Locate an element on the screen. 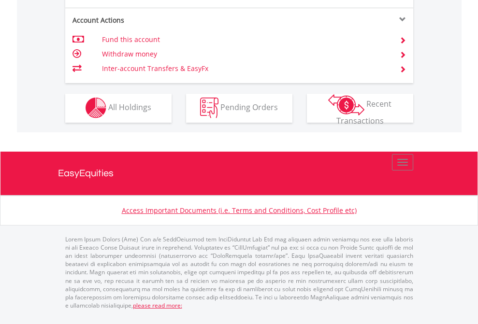  button: Pending Orders is located at coordinates (239, 108).